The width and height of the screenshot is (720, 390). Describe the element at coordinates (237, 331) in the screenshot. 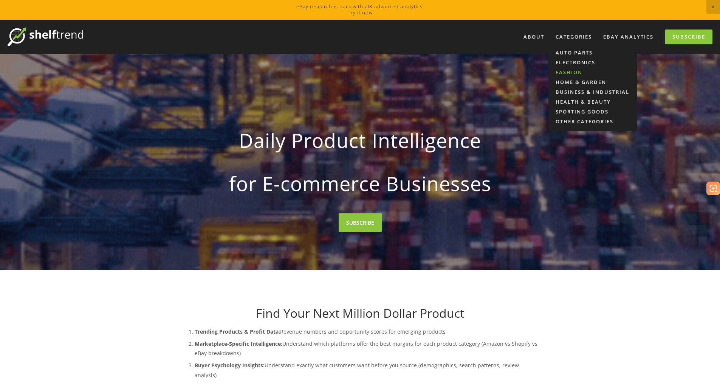

I see `strong: Trending Products & Profit Data:` at that location.